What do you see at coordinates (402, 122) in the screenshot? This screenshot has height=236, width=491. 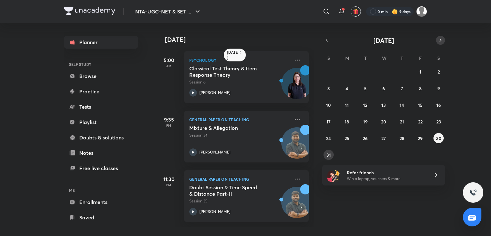 I see `abbr: August 21, 2025` at bounding box center [402, 122].